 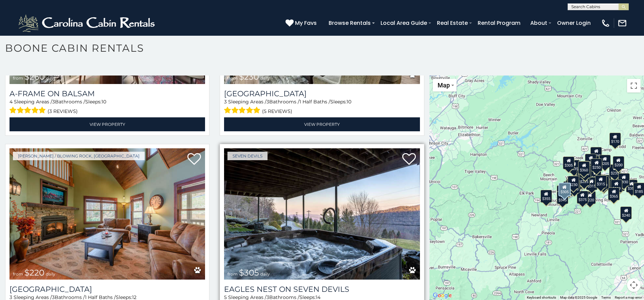 What do you see at coordinates (634, 285) in the screenshot?
I see `button: Map camera controls` at bounding box center [634, 285].